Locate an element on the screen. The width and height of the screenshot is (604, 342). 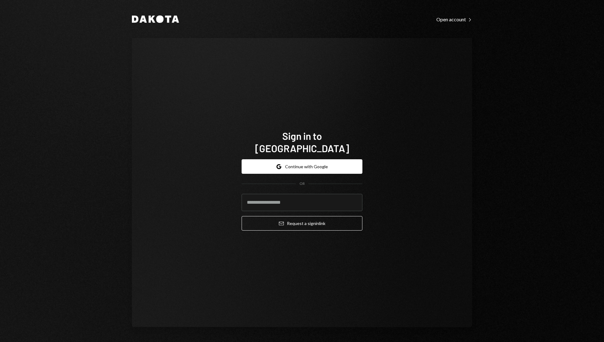
button: Request a signinlink is located at coordinates (302, 223).